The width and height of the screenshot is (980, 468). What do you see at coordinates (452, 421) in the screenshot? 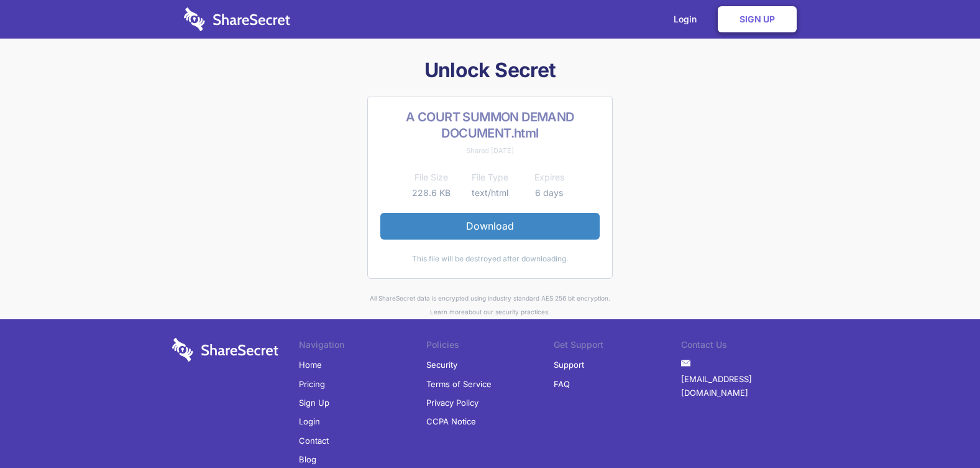
I see `a: CCPA Notice` at bounding box center [452, 421].